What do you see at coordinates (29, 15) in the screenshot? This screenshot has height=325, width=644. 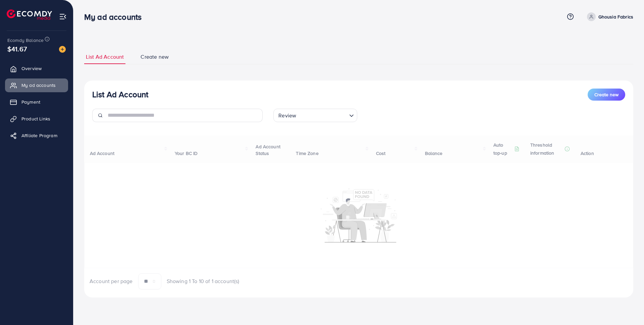 I see `img: logo` at bounding box center [29, 15].